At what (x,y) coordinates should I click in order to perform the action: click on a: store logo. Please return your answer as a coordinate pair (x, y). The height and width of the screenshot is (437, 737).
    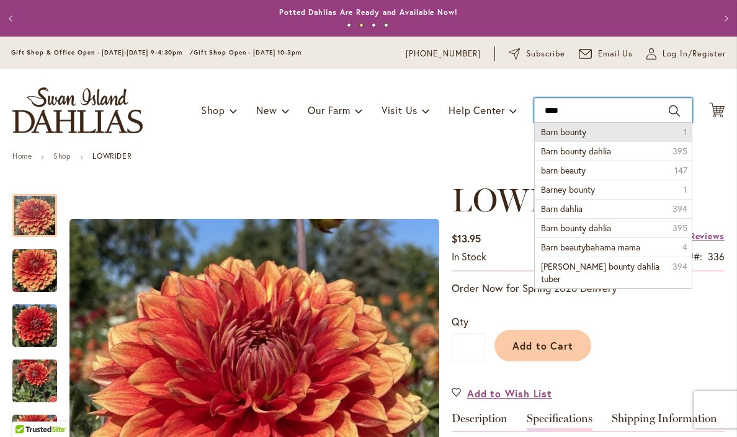
    Looking at the image, I should click on (78, 110).